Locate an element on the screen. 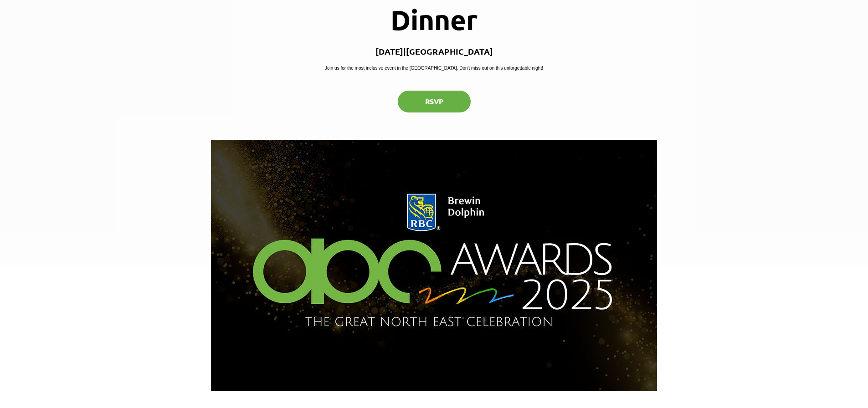  button: RSVP is located at coordinates (434, 102).